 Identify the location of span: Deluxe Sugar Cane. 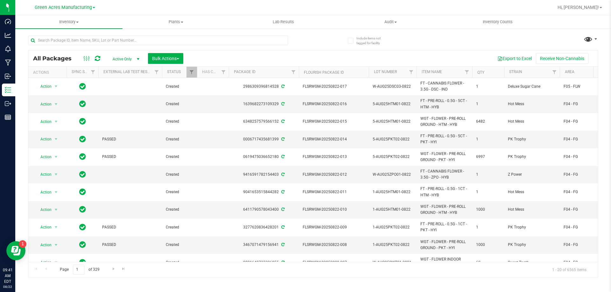
(532, 87).